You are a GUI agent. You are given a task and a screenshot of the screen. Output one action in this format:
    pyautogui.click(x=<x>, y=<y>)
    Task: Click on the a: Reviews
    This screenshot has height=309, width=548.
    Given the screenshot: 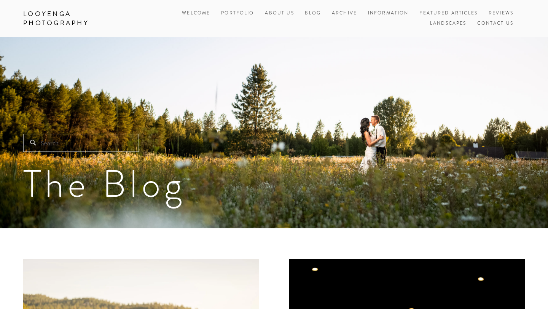 What is the action you would take?
    pyautogui.click(x=501, y=13)
    